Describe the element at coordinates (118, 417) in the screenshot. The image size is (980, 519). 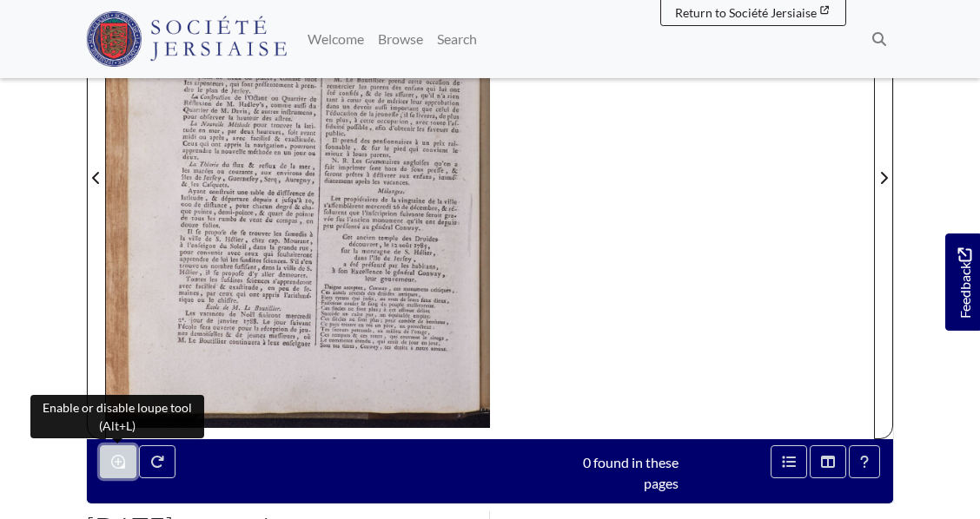
I see `div: Enable or disable loupe tool (Alt+L)` at that location.